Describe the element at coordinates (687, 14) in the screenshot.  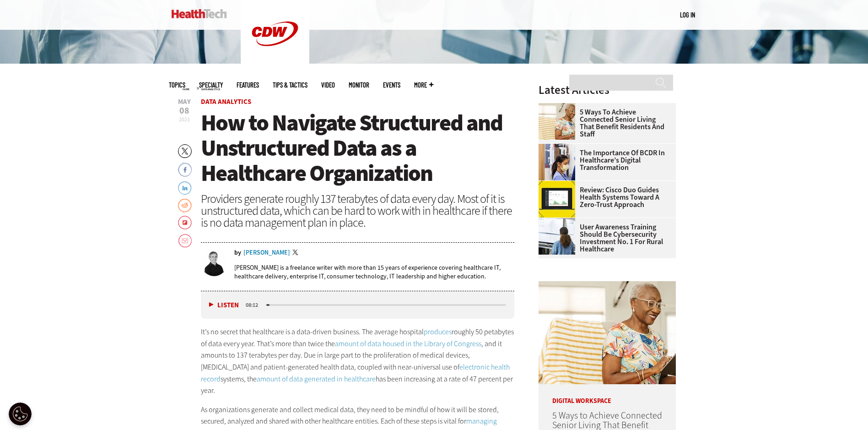
I see `a: Log in` at that location.